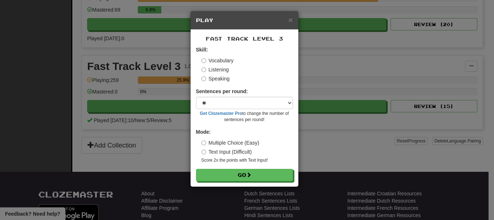 The height and width of the screenshot is (220, 494). I want to click on h5: Play, so click(245, 20).